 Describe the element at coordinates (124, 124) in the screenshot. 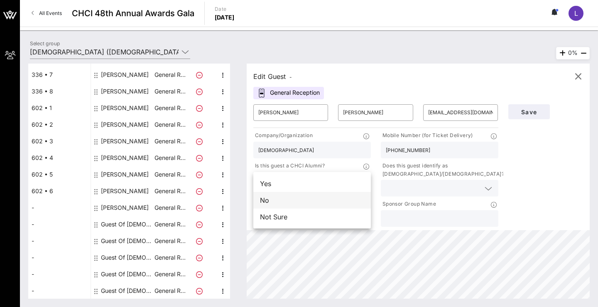

I see `div: Miguel Gonzalez` at that location.